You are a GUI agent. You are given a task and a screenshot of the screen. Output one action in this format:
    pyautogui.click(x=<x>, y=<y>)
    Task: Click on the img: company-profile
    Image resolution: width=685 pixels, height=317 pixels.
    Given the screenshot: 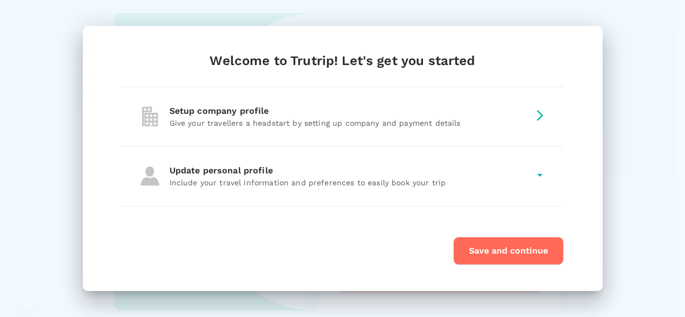 What is the action you would take?
    pyautogui.click(x=150, y=116)
    